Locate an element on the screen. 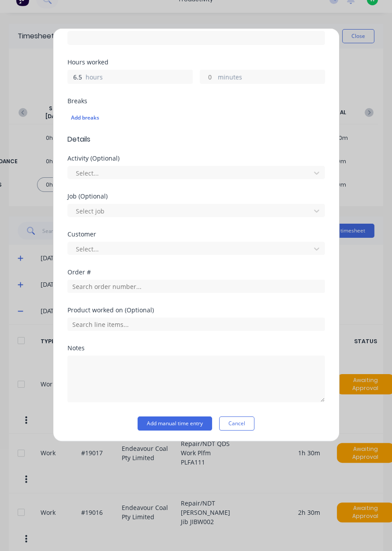 This screenshot has height=551, width=392. label: hours is located at coordinates (139, 78).